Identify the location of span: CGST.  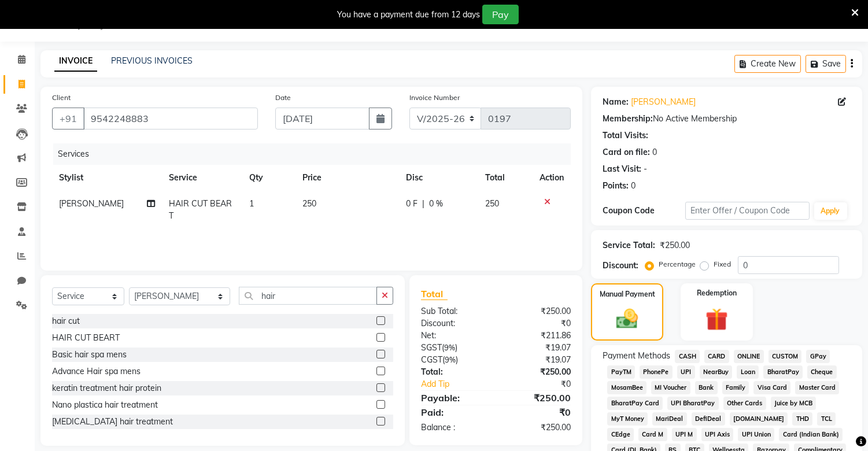
(431, 360).